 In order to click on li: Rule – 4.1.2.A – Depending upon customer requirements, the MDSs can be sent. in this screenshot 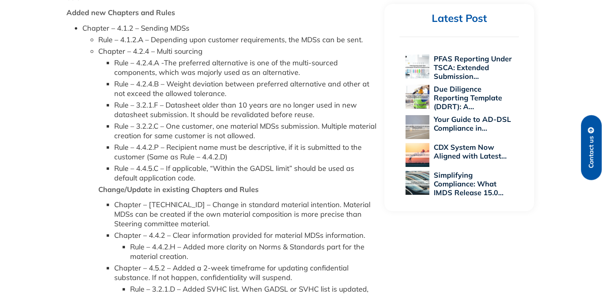, I will do `click(237, 40)`.